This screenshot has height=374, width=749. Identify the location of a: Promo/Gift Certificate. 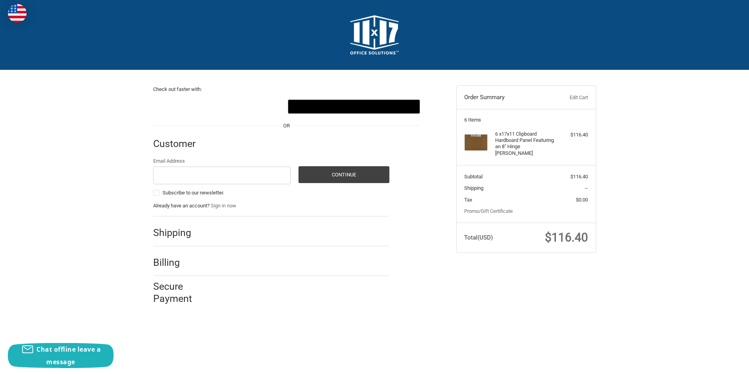
(489, 211).